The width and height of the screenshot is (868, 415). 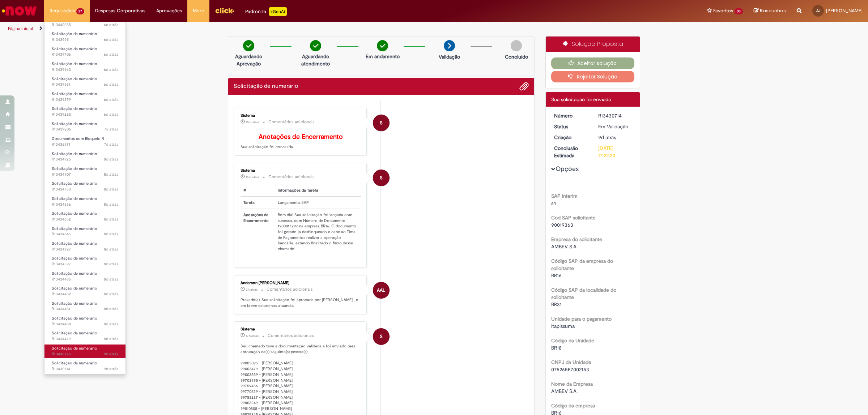 I want to click on time: 22/08/2025 10:56:08, so click(x=111, y=129).